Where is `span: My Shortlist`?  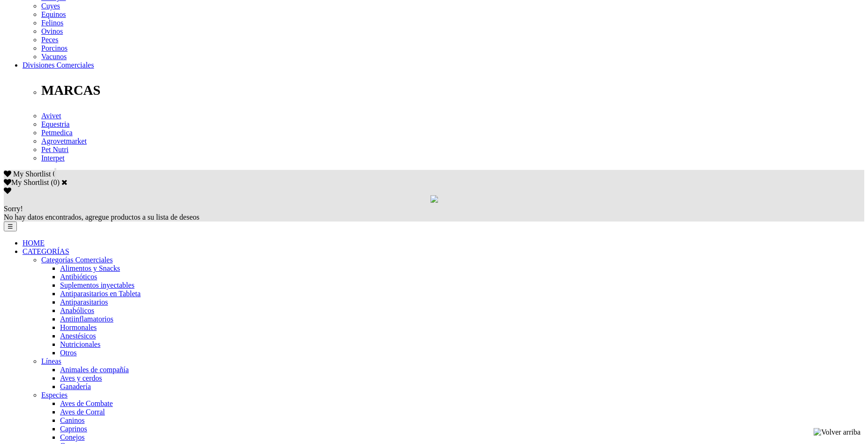 span: My Shortlist is located at coordinates (32, 174).